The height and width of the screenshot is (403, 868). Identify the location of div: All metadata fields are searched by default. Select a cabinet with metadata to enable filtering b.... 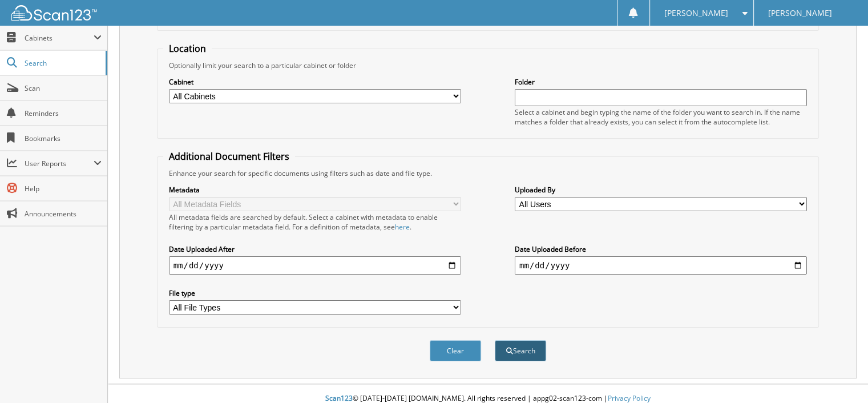
(315, 222).